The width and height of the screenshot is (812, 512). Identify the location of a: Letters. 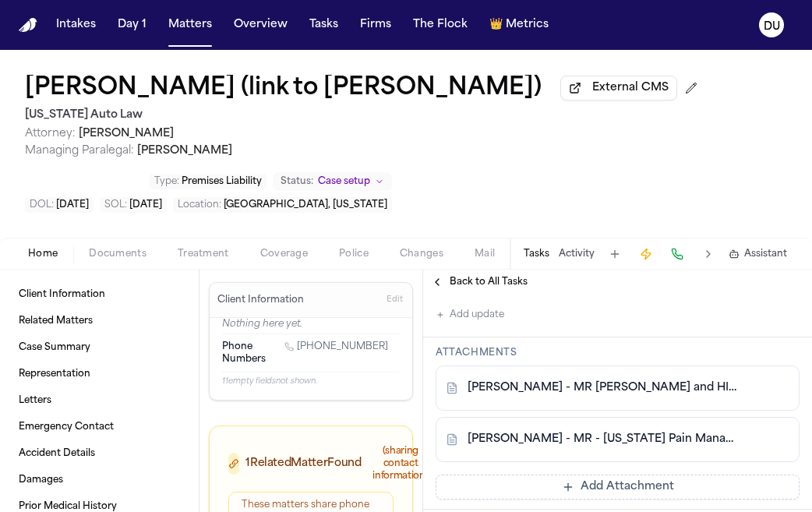
(99, 401).